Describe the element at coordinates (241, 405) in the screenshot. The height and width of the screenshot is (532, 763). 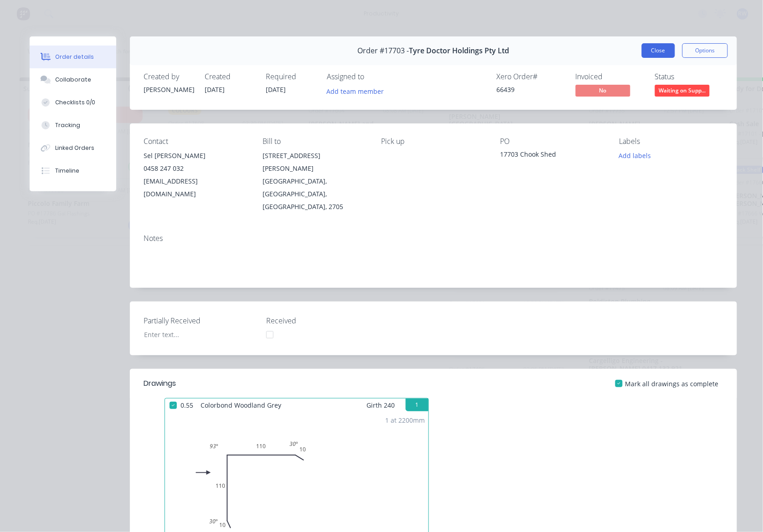
I see `span: Colorbond Woodland Grey` at that location.